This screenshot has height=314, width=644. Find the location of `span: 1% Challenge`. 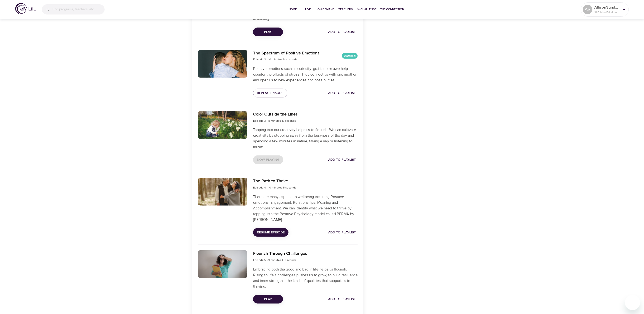

span: 1% Challenge is located at coordinates (366, 9).